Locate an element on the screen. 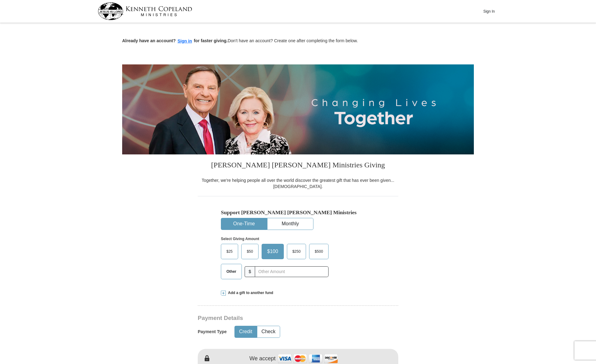  h3: Payment Details is located at coordinates (277, 318).